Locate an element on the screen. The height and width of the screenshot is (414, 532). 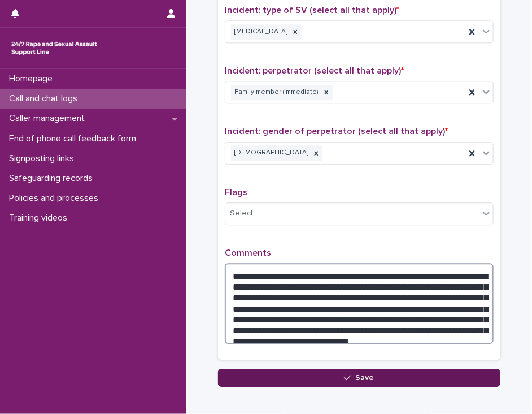
img: rhQMoQhaT3yELyF149Cw is located at coordinates (54, 48).